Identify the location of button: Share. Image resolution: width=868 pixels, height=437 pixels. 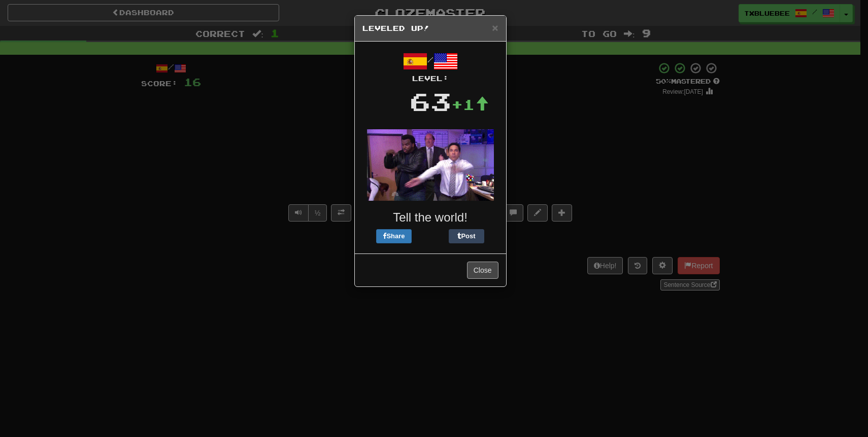
(393, 236).